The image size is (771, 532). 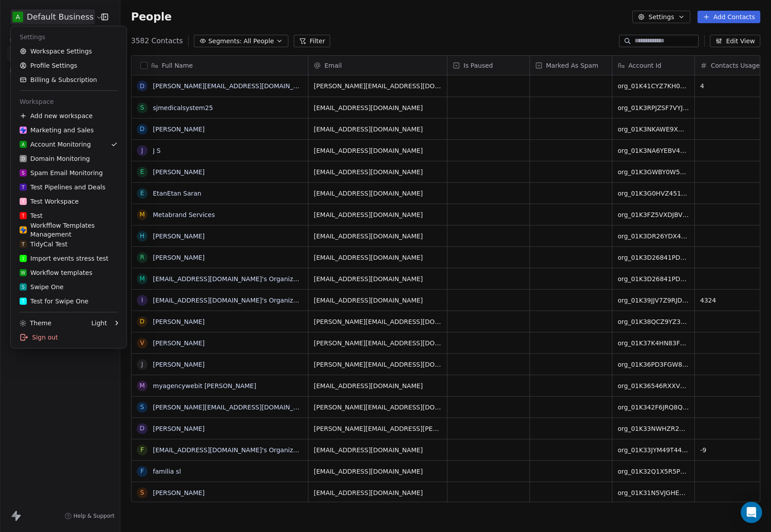 I want to click on span: W, so click(x=23, y=273).